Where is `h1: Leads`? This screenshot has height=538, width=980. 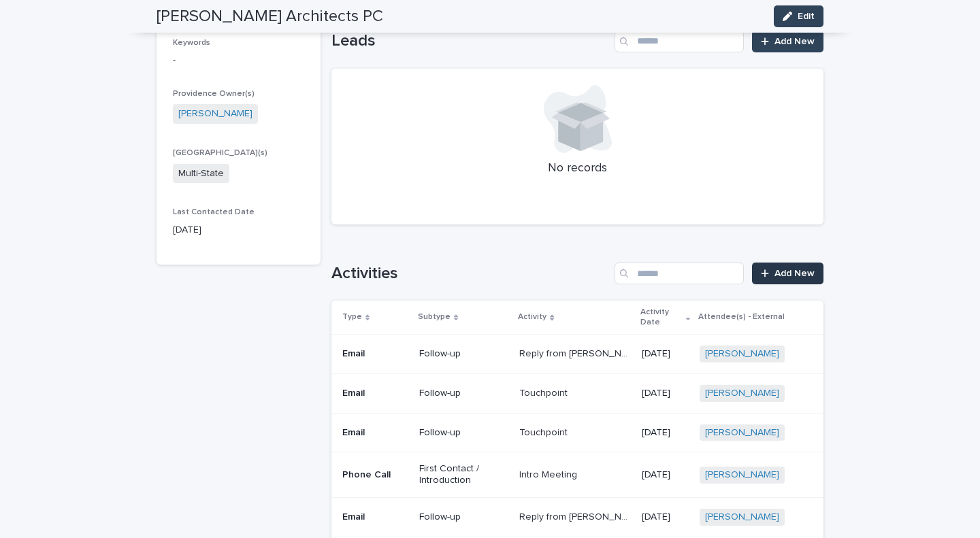
h1: Leads is located at coordinates (470, 41).